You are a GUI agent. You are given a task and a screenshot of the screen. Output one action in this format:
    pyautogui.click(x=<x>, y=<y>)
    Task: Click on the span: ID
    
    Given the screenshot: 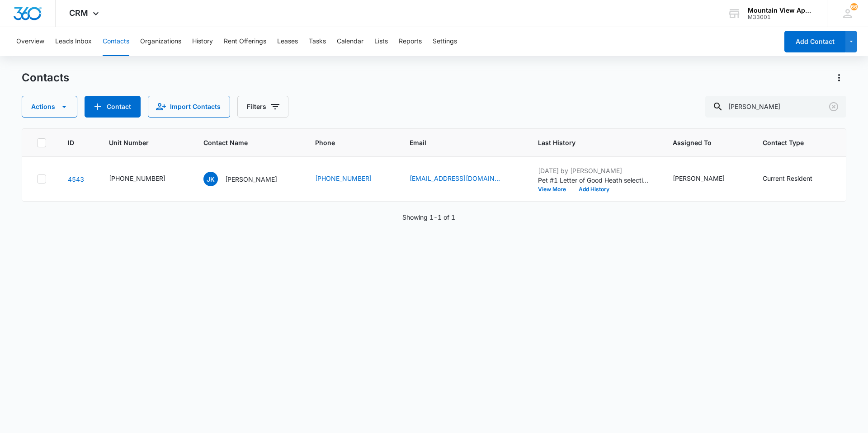 What is the action you would take?
    pyautogui.click(x=71, y=143)
    